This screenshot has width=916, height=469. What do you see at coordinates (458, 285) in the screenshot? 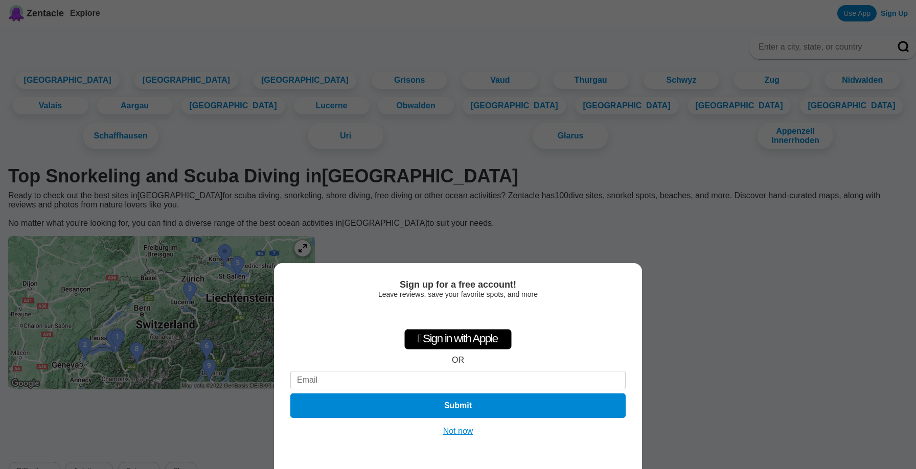
I see `div: Sign up for a free account!` at bounding box center [458, 285].